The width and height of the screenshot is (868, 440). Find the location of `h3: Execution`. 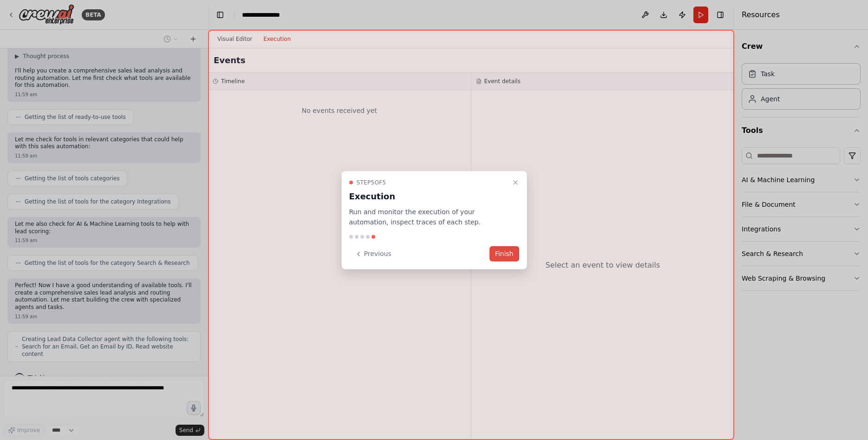

h3: Execution is located at coordinates (429, 196).